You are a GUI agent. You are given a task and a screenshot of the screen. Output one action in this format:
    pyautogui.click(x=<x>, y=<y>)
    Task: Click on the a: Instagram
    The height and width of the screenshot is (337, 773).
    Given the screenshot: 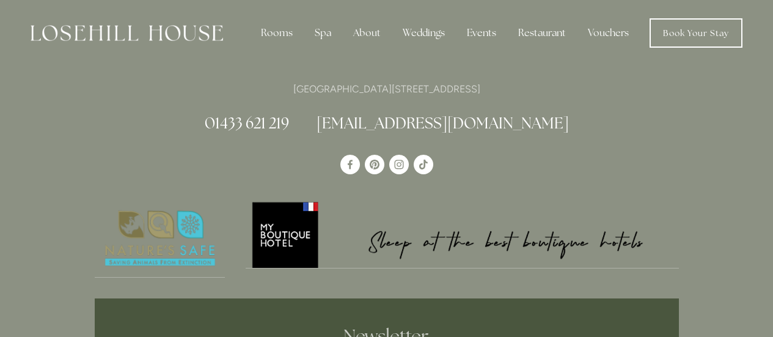 What is the action you would take?
    pyautogui.click(x=399, y=164)
    